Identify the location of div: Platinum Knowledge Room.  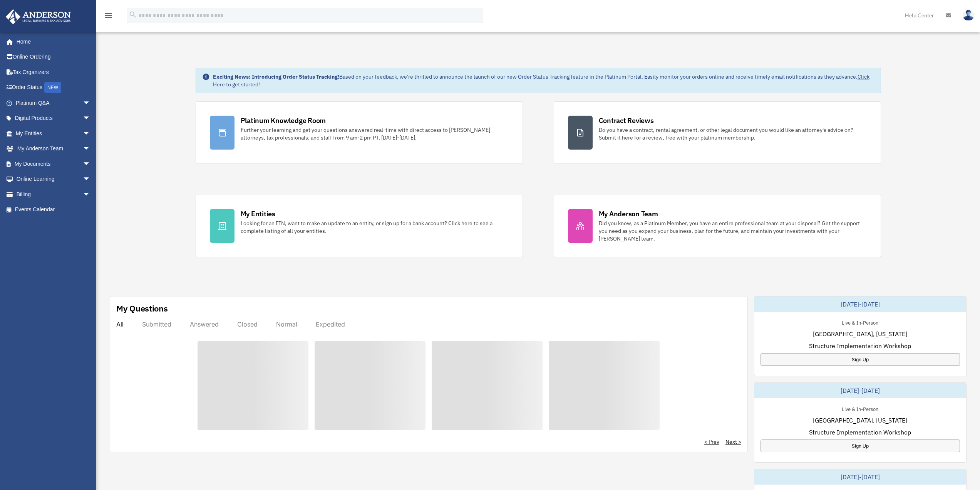
(283, 120).